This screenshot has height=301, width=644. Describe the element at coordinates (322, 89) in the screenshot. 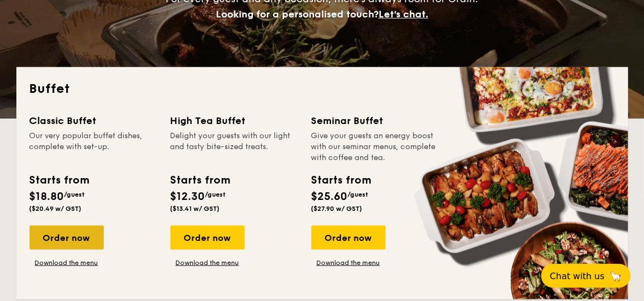

I see `h2: Buffet` at that location.